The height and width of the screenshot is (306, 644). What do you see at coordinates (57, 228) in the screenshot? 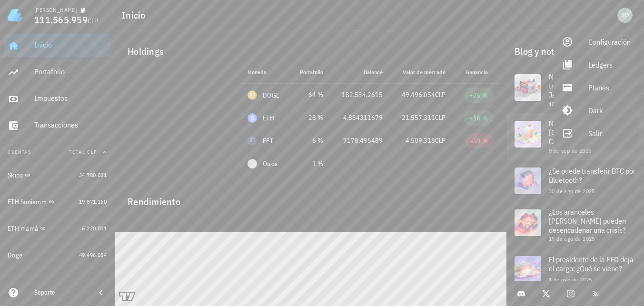
I see `a: ETH mamá 6.220.001` at bounding box center [57, 228].